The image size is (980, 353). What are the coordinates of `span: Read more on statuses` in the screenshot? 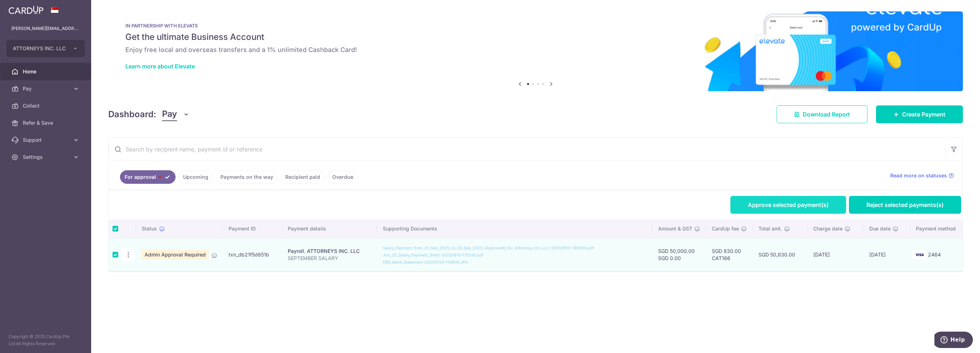 It's located at (918, 176).